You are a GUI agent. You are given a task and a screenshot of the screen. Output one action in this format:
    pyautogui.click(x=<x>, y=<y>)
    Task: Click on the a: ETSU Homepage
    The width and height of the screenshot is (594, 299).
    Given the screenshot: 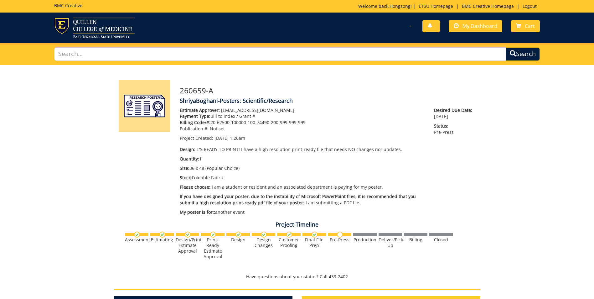 What is the action you would take?
    pyautogui.click(x=436, y=6)
    